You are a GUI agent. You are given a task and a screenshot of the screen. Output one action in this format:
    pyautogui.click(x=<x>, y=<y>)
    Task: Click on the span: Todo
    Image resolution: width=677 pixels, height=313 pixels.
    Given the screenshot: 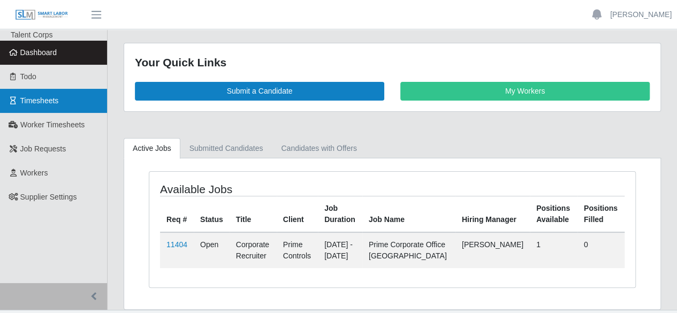 What is the action you would take?
    pyautogui.click(x=28, y=77)
    